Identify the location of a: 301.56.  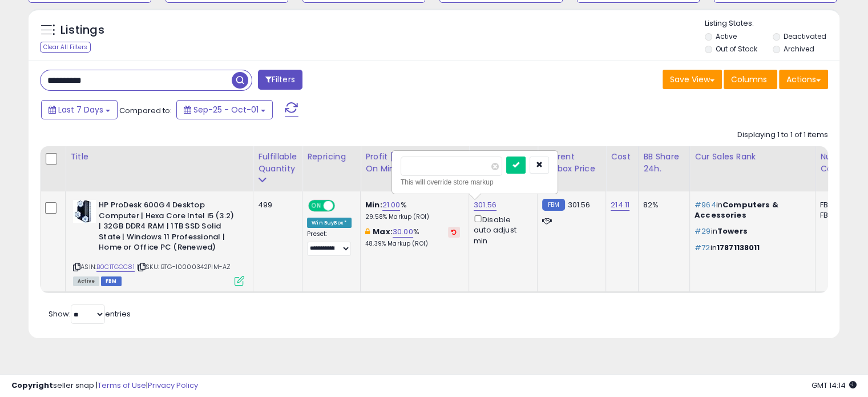
(485, 205).